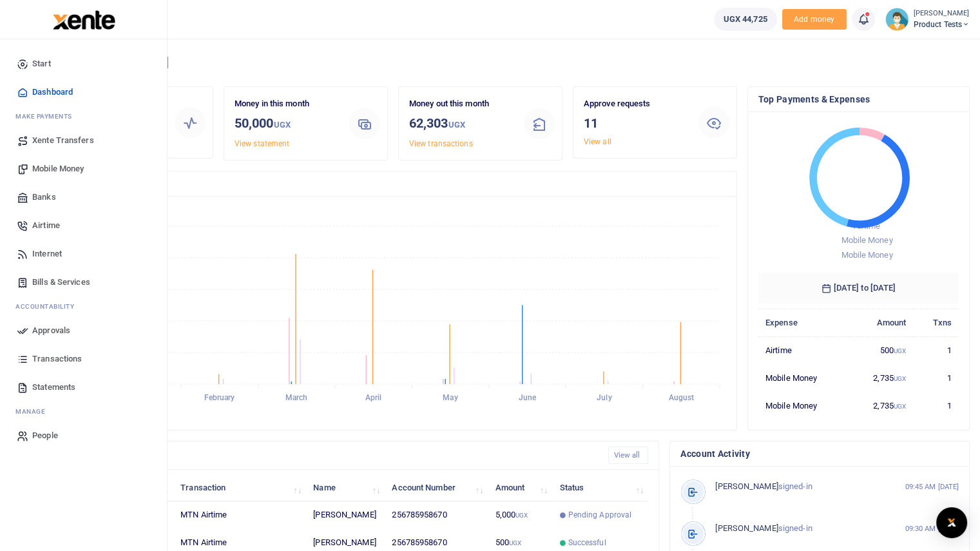 The width and height of the screenshot is (980, 551). What do you see at coordinates (240, 515) in the screenshot?
I see `td: MTN Airtime` at bounding box center [240, 515].